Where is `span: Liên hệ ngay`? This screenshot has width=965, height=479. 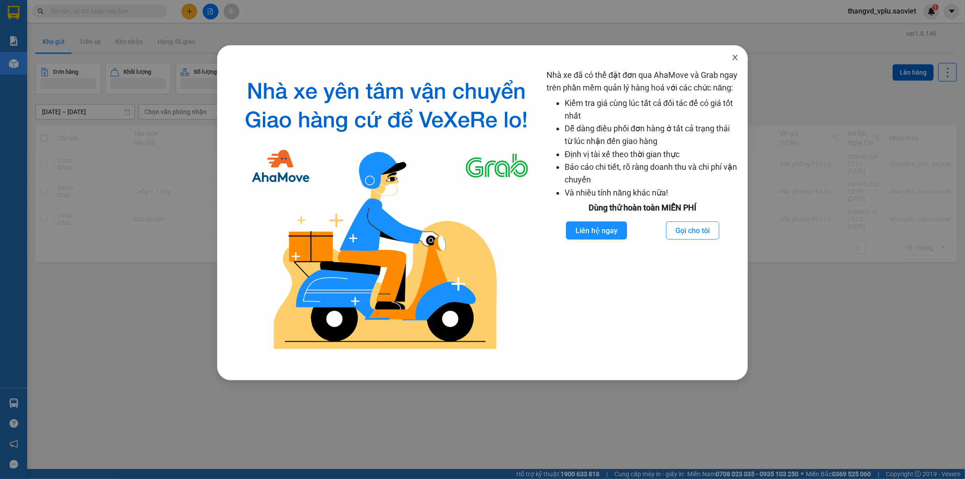 span: Liên hệ ngay is located at coordinates (597, 230).